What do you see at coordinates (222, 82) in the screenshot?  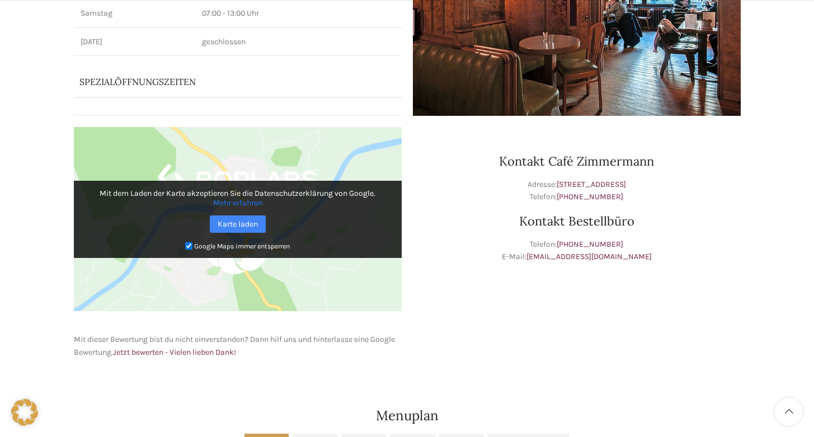 I see `p: Spezialöffnungszeiten` at bounding box center [222, 82].